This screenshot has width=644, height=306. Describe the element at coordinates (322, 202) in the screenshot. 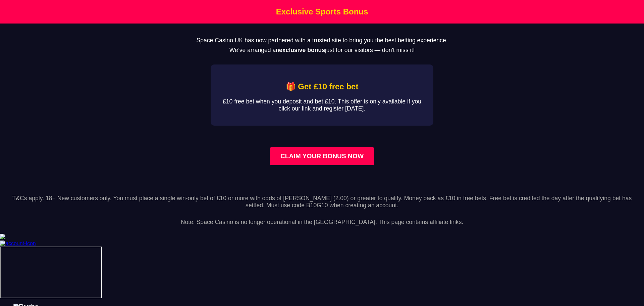

I see `p: T&Cs apply. 18+ New customers only. You must place a single win-only bet of £10 or more with odds...` at that location.